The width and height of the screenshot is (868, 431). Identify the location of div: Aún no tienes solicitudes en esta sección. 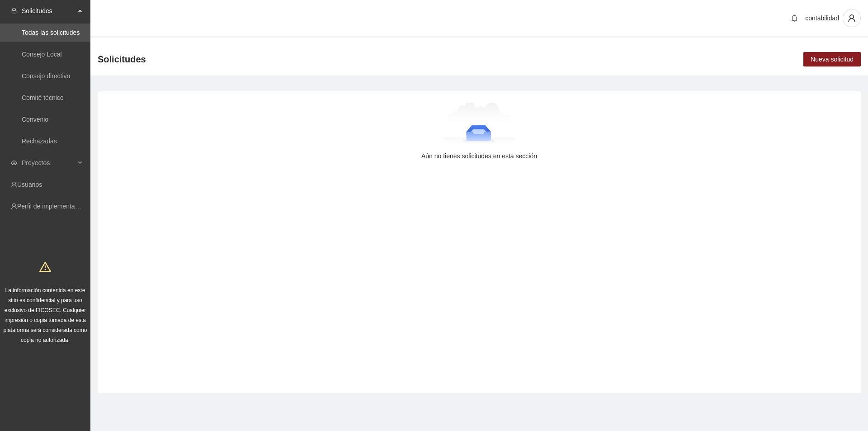
(480, 156).